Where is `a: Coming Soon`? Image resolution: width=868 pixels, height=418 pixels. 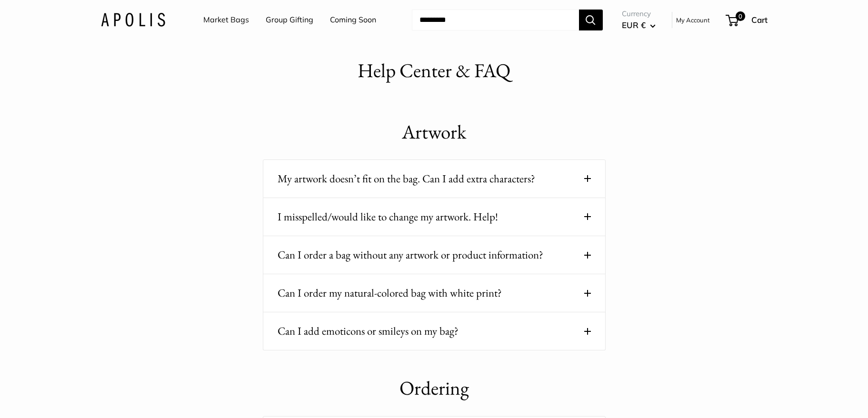 a: Coming Soon is located at coordinates (353, 20).